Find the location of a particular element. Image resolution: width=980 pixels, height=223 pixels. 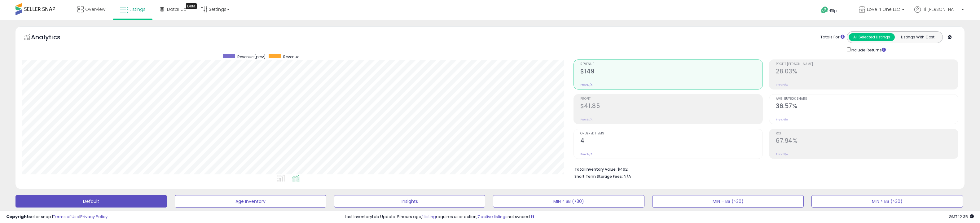

span: ROI is located at coordinates (867, 134).